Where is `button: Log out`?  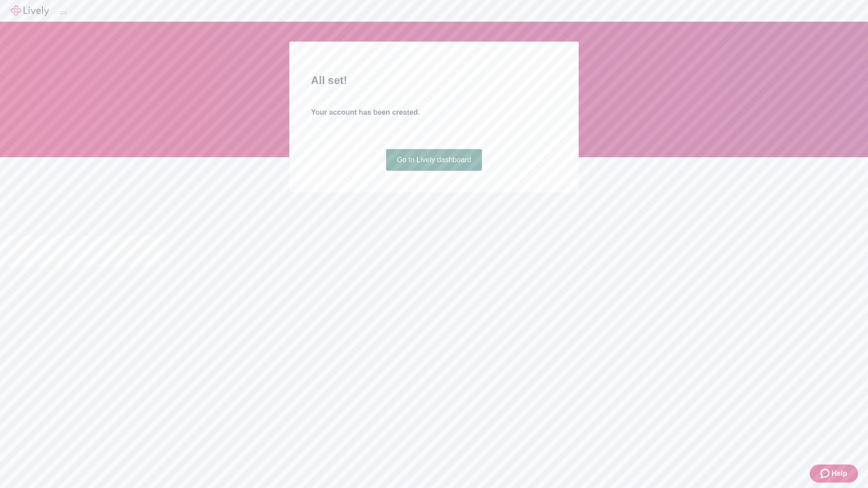 button: Log out is located at coordinates (63, 12).